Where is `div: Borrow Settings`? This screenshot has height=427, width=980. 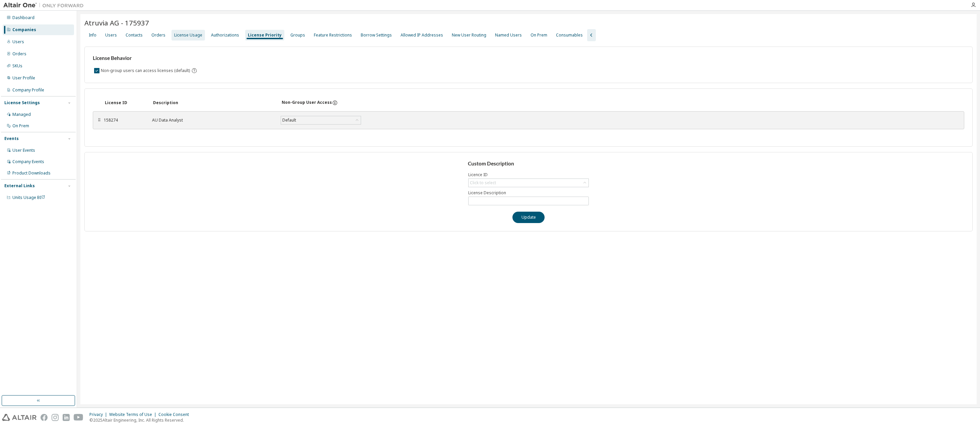
div: Borrow Settings is located at coordinates (376, 35).